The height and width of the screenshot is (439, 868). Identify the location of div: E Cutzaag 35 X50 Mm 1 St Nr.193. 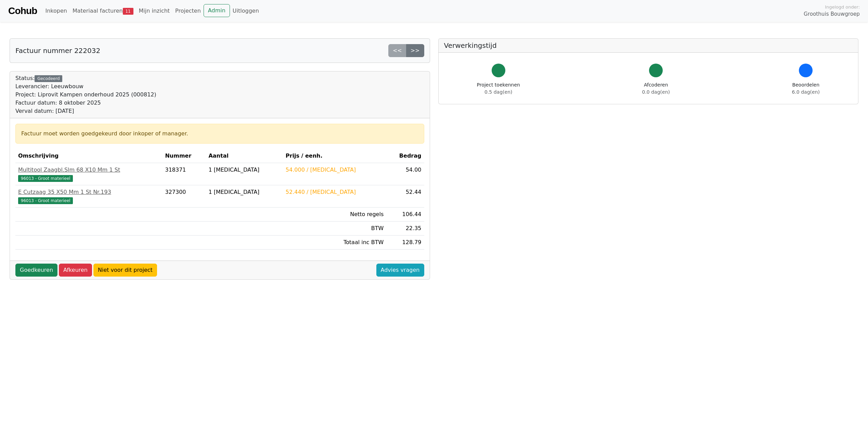
(88, 192).